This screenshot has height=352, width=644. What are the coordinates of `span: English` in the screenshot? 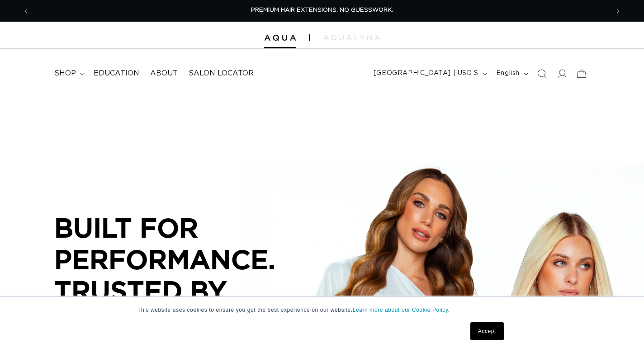 It's located at (508, 73).